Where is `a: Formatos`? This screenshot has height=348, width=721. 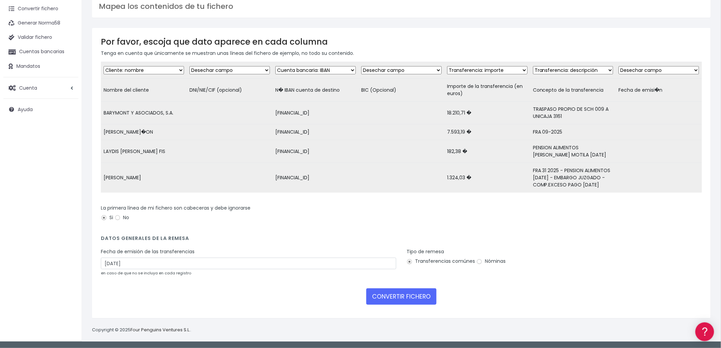
a: Formatos is located at coordinates (68, 91).